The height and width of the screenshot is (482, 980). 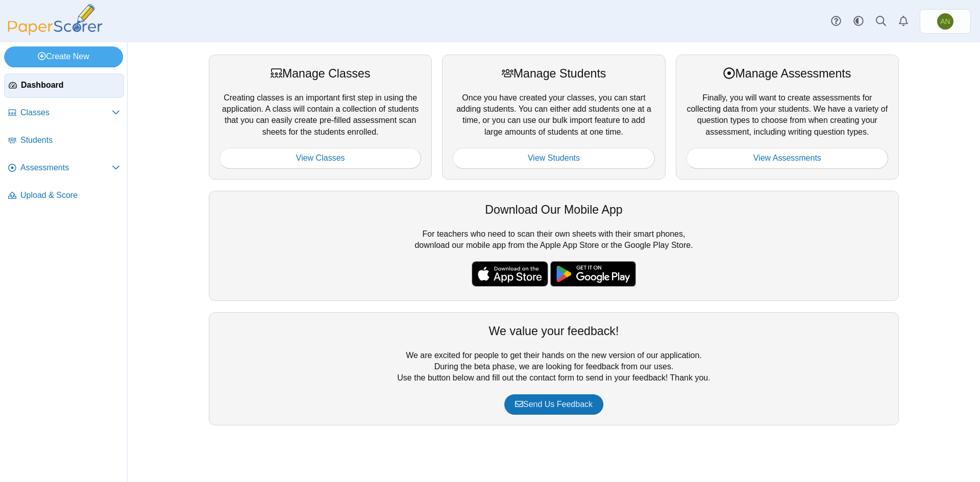 What do you see at coordinates (553, 117) in the screenshot?
I see `div: Once you have created your classes, you can start adding students. You can either add students on...` at bounding box center [553, 117].